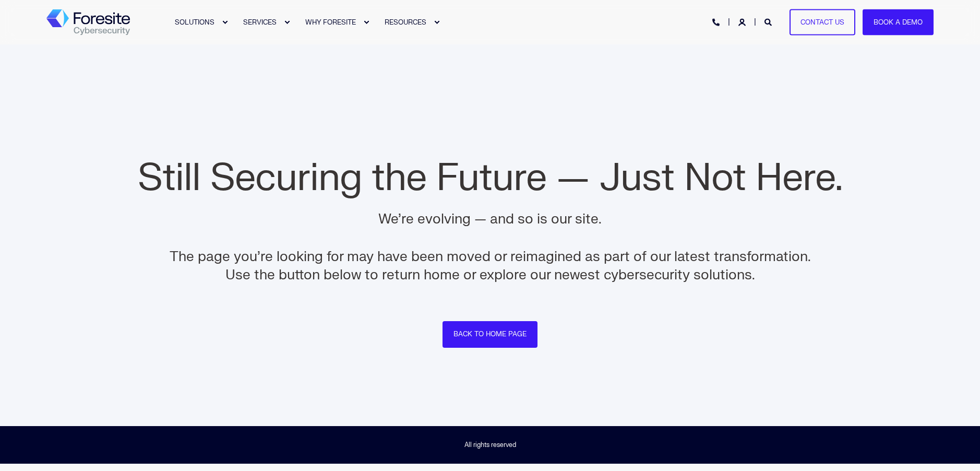 This screenshot has width=980, height=471. Describe the element at coordinates (769, 21) in the screenshot. I see `a: Open Search` at that location.